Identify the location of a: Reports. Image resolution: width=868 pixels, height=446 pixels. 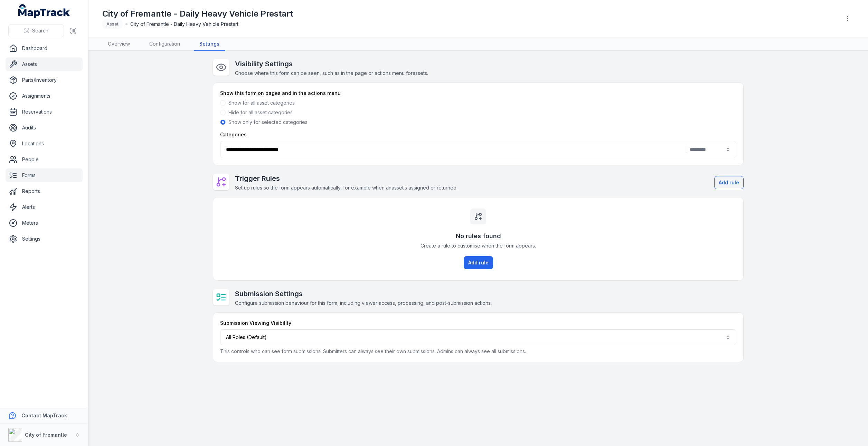
(44, 191).